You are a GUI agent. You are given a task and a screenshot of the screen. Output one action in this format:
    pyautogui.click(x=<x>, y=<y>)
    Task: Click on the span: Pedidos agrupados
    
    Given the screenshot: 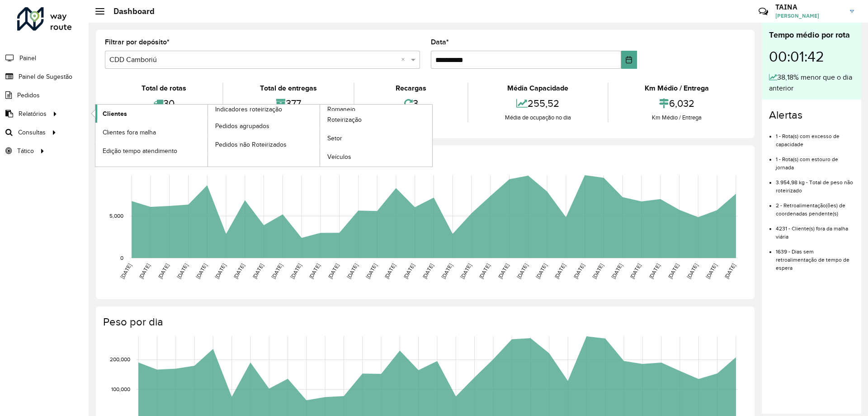 What is the action you would take?
    pyautogui.click(x=242, y=126)
    